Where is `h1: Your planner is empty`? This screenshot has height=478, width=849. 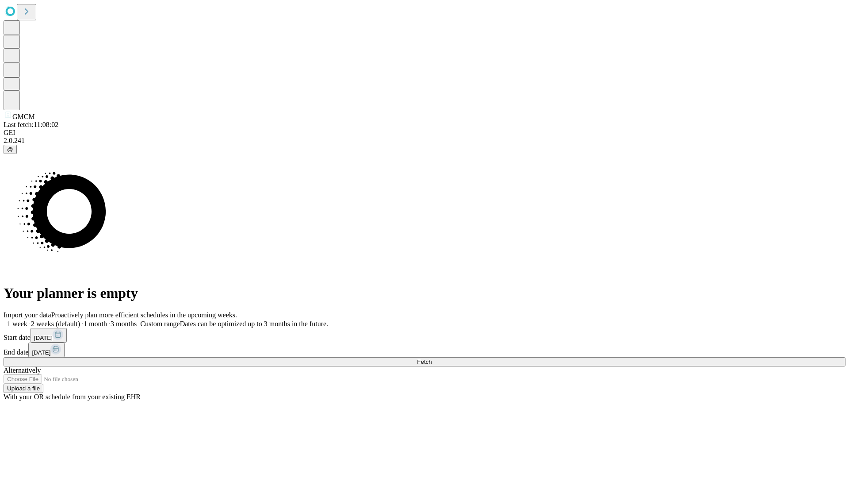 h1: Your planner is empty is located at coordinates (425, 293).